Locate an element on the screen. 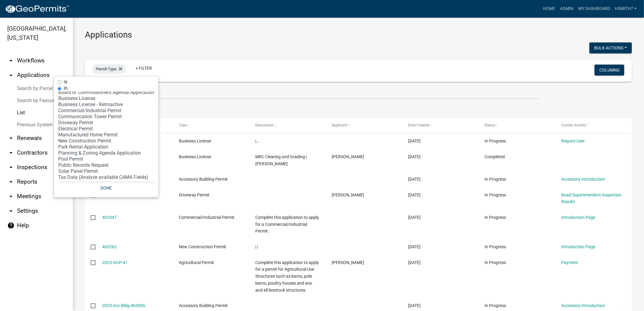 This screenshot has height=311, width=644. a: Payment is located at coordinates (569, 263).